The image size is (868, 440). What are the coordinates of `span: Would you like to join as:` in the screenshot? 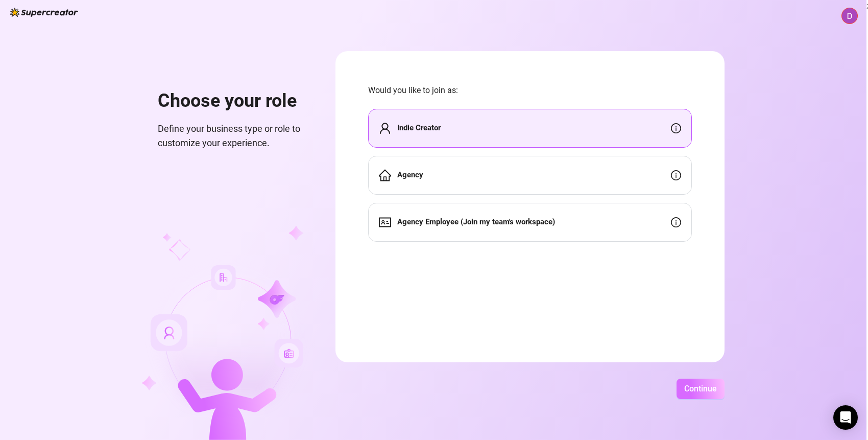 It's located at (530, 90).